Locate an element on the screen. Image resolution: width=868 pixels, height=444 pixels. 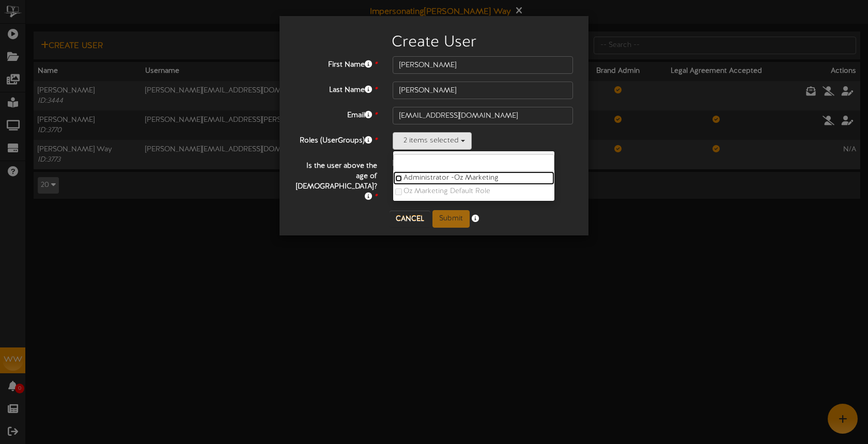
button: Cancel is located at coordinates (410, 219).